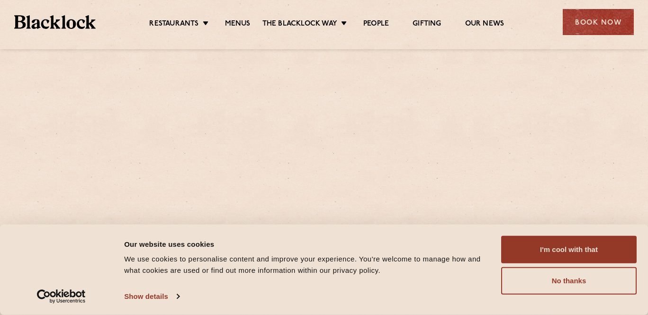 The height and width of the screenshot is (315, 648). What do you see at coordinates (427, 25) in the screenshot?
I see `a: Gifting` at bounding box center [427, 25].